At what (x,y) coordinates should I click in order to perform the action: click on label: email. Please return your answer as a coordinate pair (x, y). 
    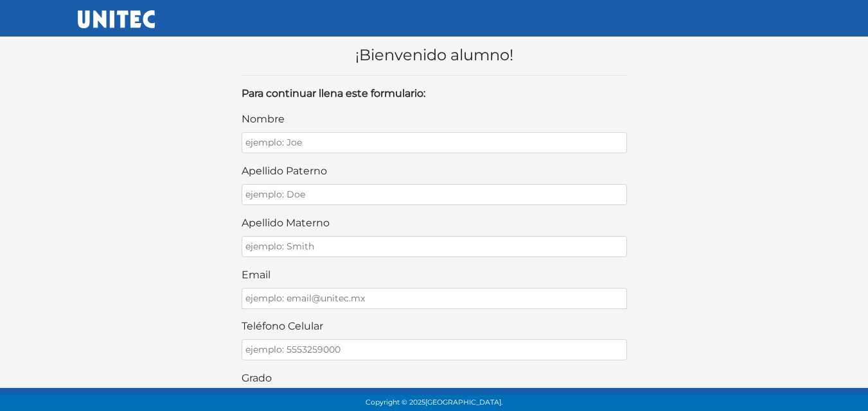
    Looking at the image, I should click on (255, 275).